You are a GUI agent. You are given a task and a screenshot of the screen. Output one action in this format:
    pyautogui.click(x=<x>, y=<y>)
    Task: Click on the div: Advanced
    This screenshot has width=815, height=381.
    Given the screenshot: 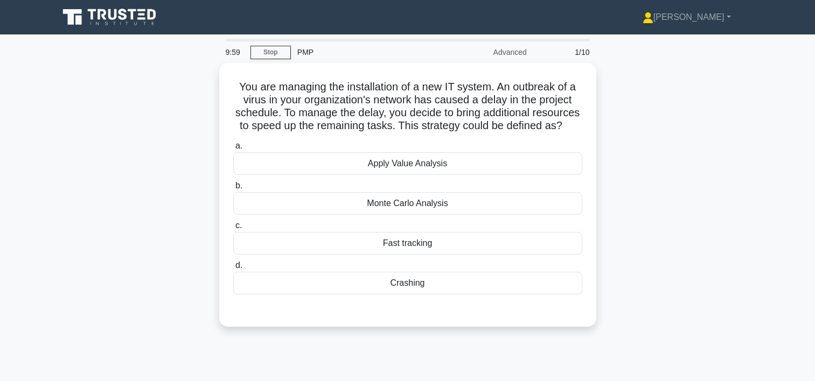 What is the action you would take?
    pyautogui.click(x=486, y=52)
    